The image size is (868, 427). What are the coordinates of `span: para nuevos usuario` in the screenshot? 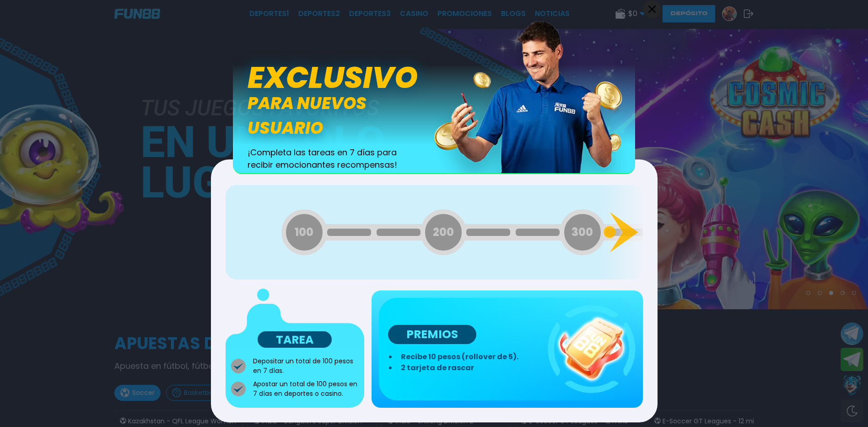 It's located at (341, 116).